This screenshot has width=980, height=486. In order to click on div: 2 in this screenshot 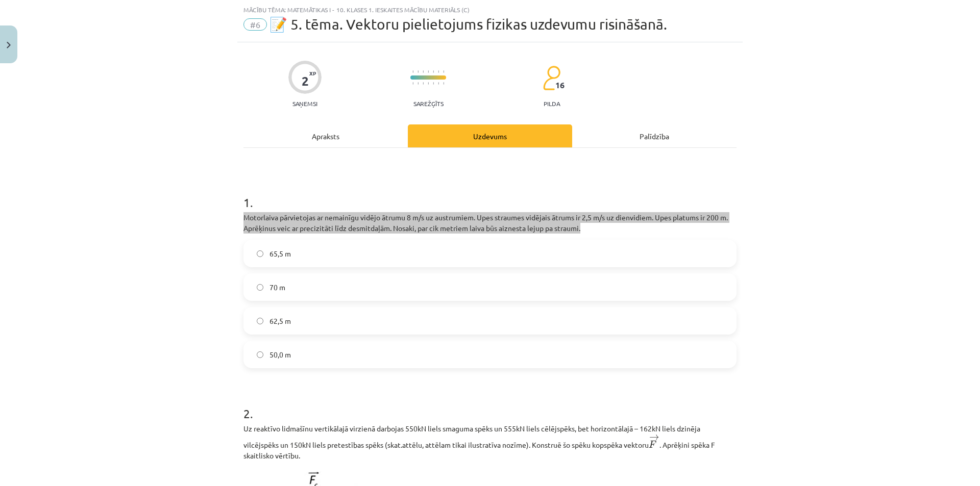, I will do `click(305, 81)`.